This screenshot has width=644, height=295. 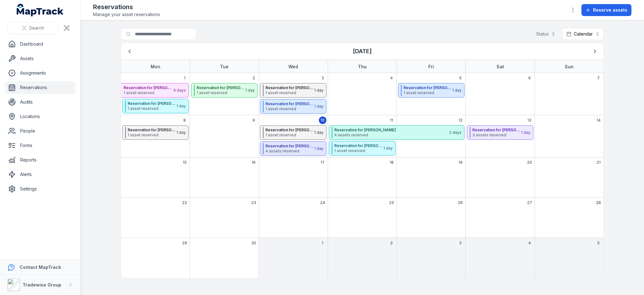 I want to click on span: 13, so click(x=530, y=120).